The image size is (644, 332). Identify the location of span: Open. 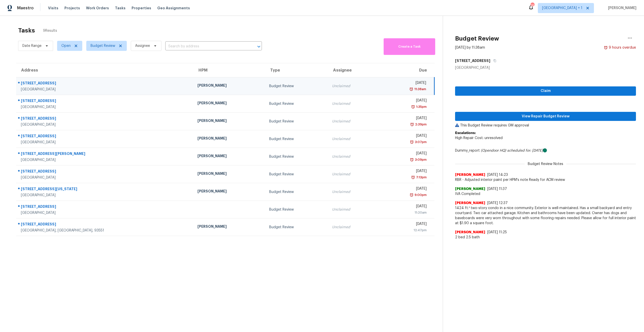
(66, 46).